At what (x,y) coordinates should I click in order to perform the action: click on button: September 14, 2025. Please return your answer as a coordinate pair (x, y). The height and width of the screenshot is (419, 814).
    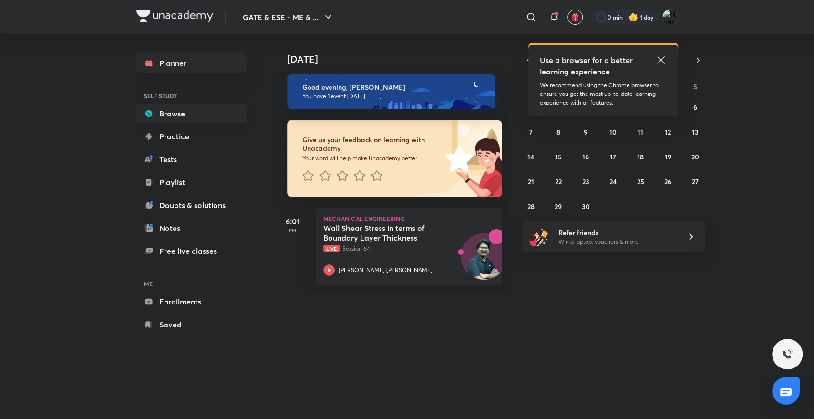
    Looking at the image, I should click on (531, 156).